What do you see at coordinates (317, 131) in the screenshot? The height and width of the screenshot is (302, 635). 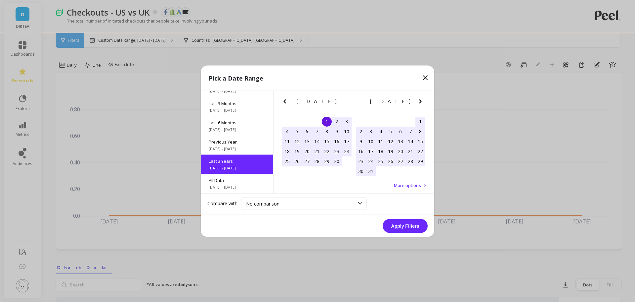 I see `div: Choose Wednesday, September 7th, 2022` at bounding box center [317, 131].